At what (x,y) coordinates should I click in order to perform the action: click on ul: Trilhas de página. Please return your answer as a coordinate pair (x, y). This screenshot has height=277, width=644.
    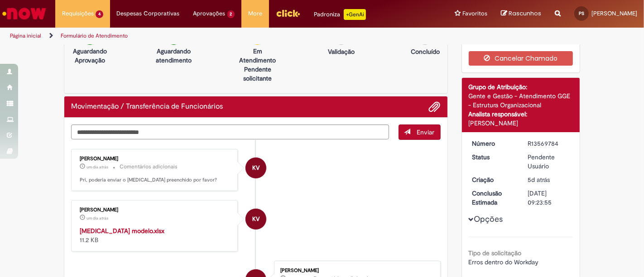
    Looking at the image, I should click on (215, 36).